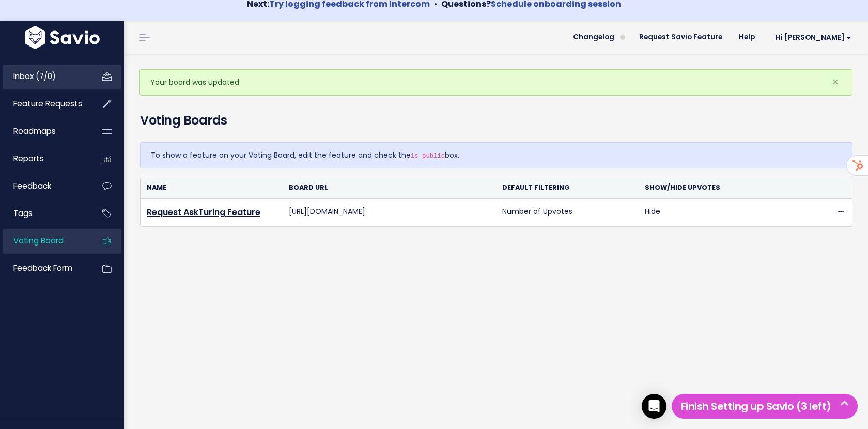  Describe the element at coordinates (44, 158) in the screenshot. I see `a: Reports` at that location.